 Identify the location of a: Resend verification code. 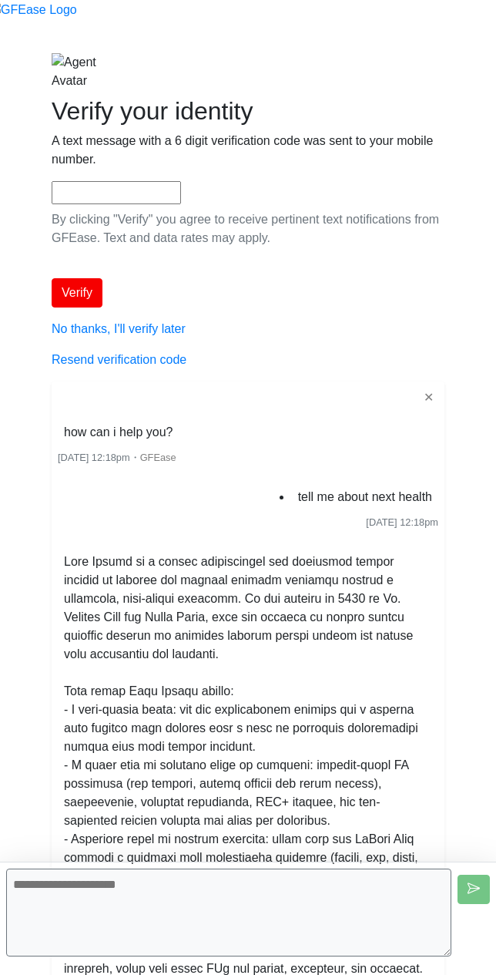
(119, 359).